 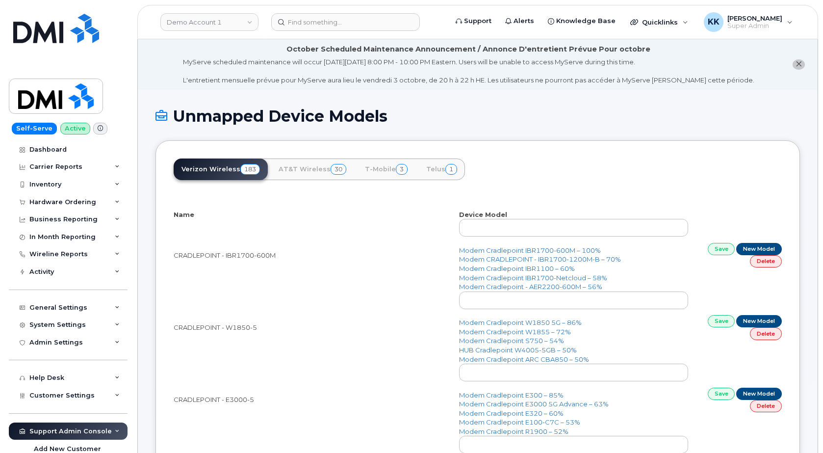 What do you see at coordinates (520, 322) in the screenshot?
I see `a: Modem Cradlepoint W1850 5G – 86%` at bounding box center [520, 322].